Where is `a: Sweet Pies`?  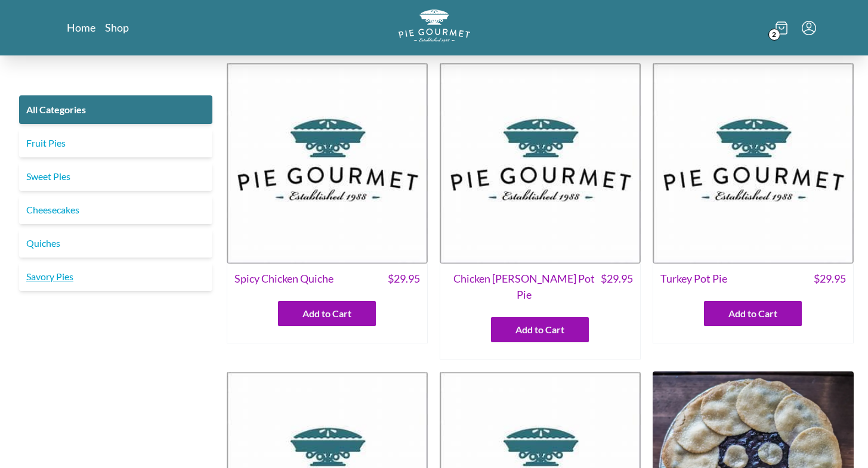
a: Sweet Pies is located at coordinates (116, 176).